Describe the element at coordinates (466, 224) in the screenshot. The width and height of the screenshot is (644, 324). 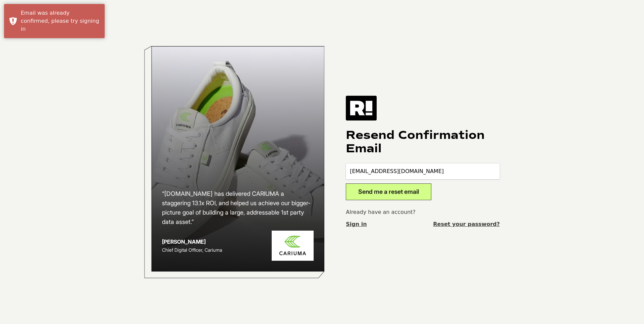
I see `a: Reset your password?` at that location.